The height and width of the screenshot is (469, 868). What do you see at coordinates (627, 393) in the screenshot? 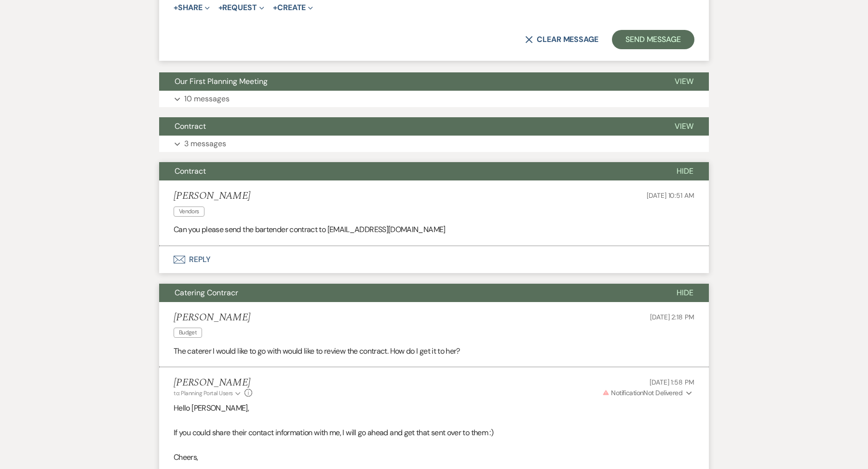
I see `span: Notification` at bounding box center [627, 393].